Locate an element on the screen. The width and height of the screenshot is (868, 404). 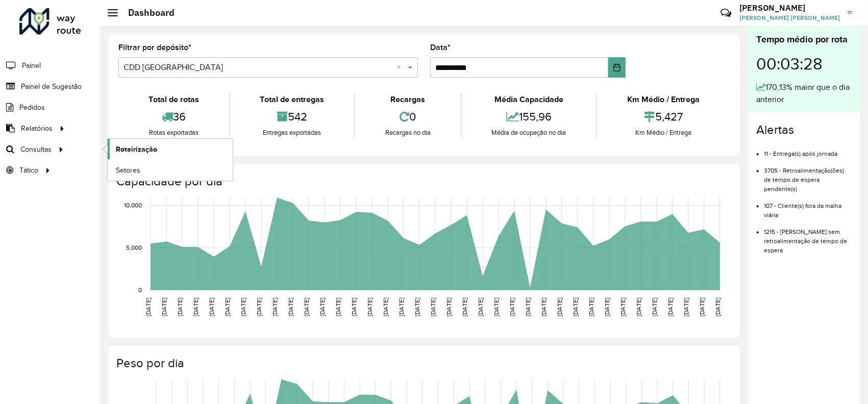
text: 0 is located at coordinates (140, 289).